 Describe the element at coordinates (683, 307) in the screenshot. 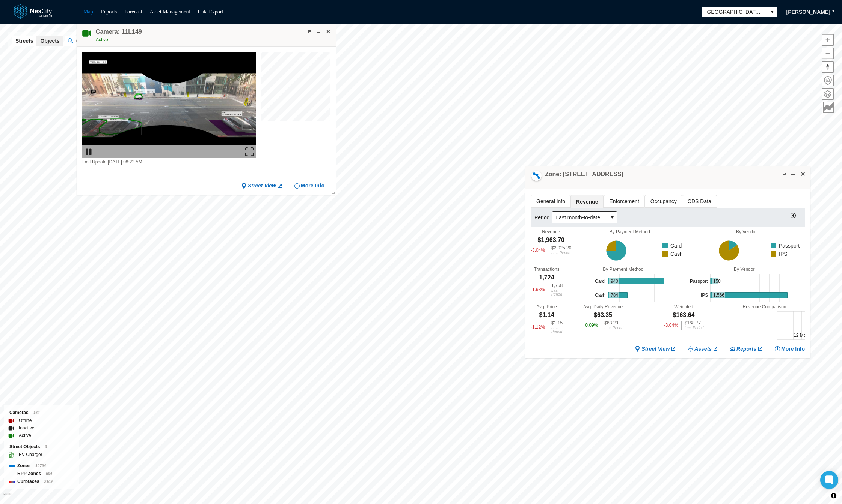

I see `div: Weighted` at that location.